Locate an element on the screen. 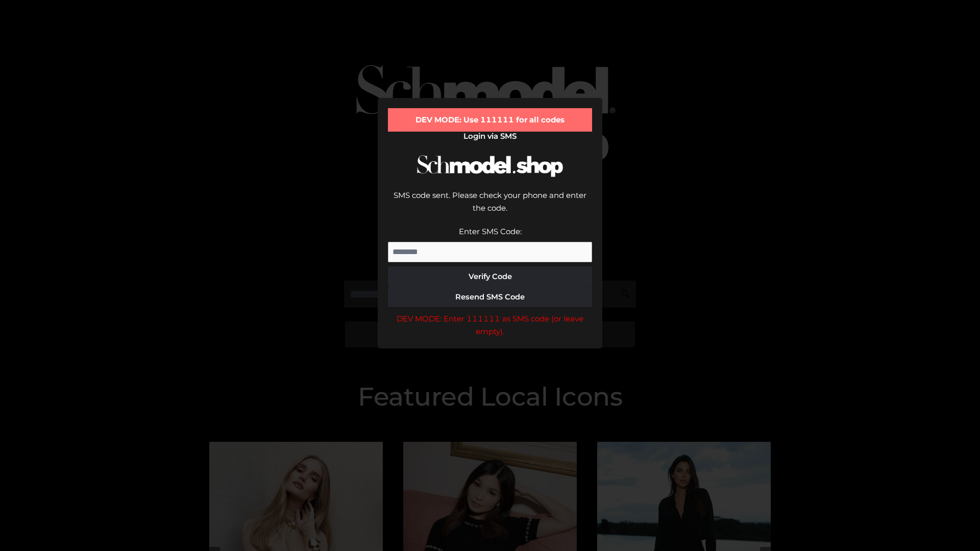  button: Resend SMS Code is located at coordinates (490, 296).